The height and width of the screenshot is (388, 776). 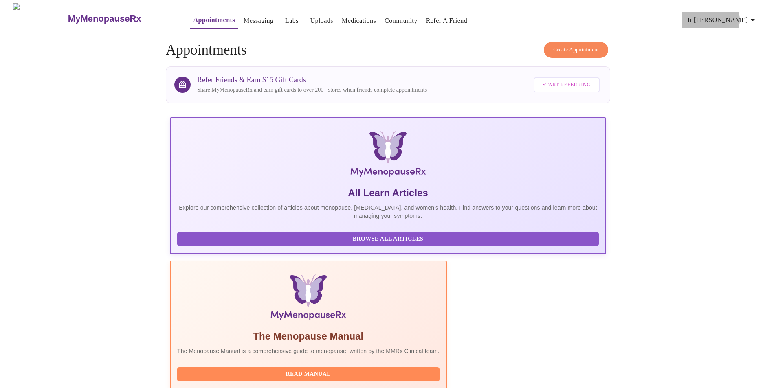 I want to click on a: Community, so click(x=401, y=21).